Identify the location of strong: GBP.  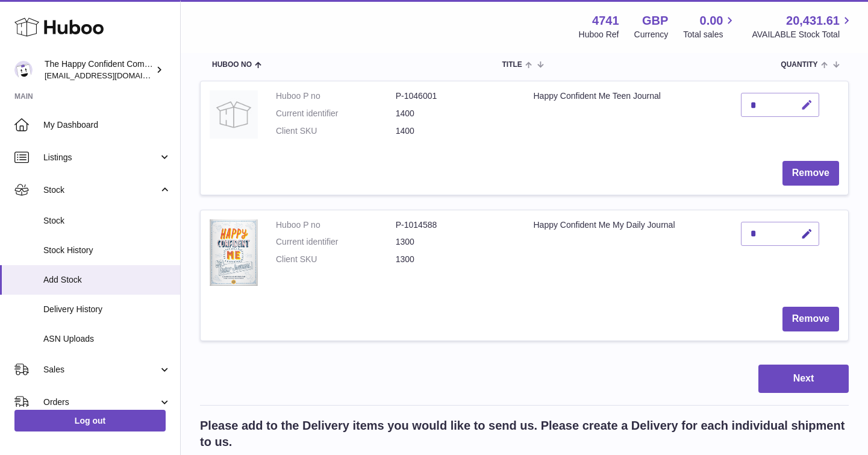
(655, 20).